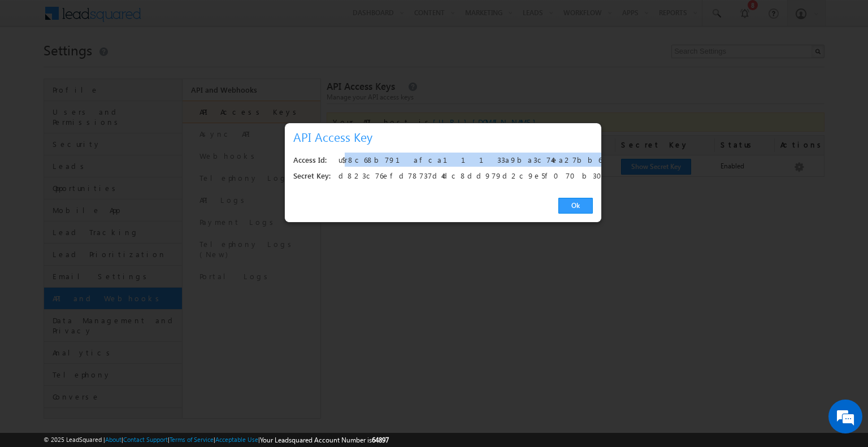 The height and width of the screenshot is (447, 868). I want to click on div: Secret Key:, so click(312, 176).